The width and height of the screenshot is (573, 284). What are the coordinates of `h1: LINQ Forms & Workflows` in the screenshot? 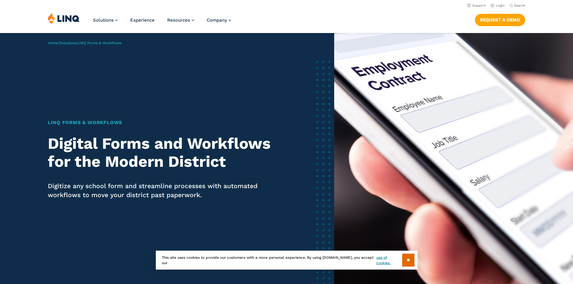 It's located at (161, 123).